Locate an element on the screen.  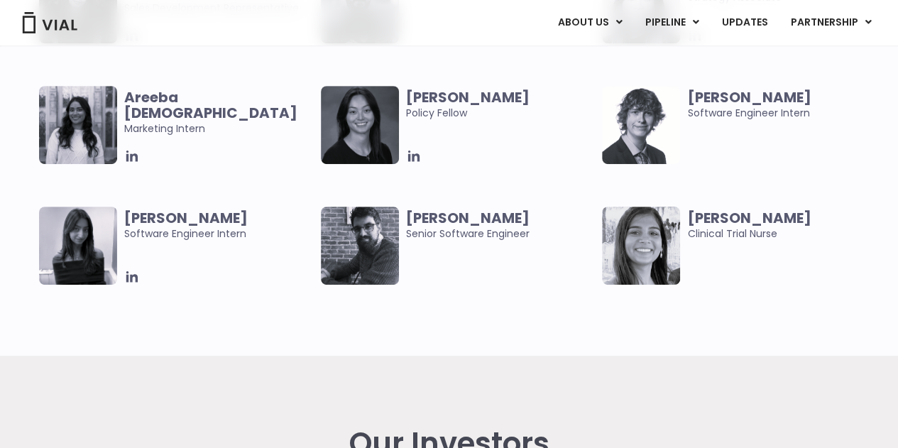
span: Policy Fellow is located at coordinates (501, 105).